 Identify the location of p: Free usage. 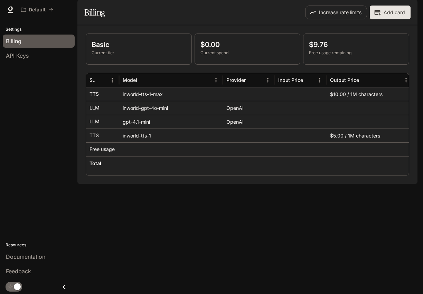
(102, 149).